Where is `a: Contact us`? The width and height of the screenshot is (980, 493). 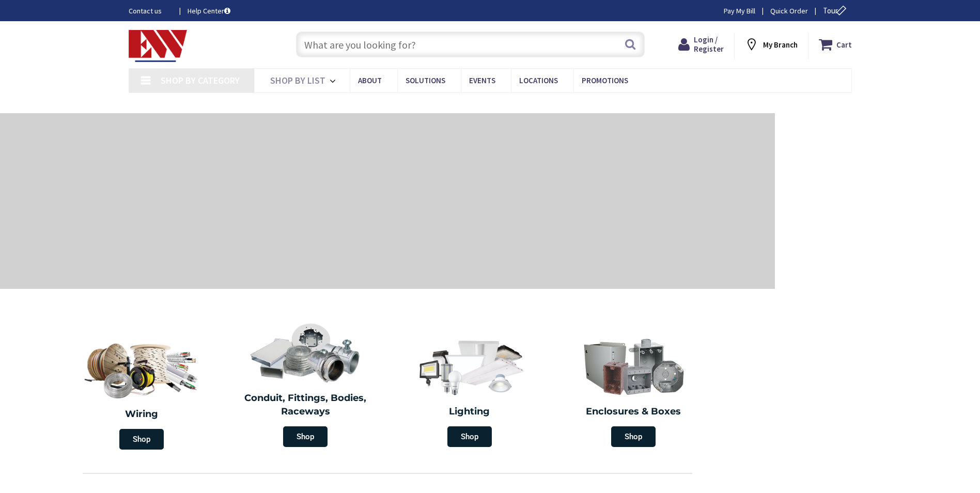
a: Contact us is located at coordinates (150, 11).